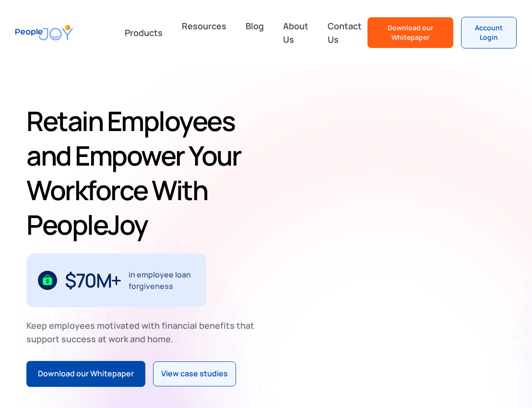 The width and height of the screenshot is (532, 408). Describe the element at coordinates (296, 33) in the screenshot. I see `a: About Us` at that location.